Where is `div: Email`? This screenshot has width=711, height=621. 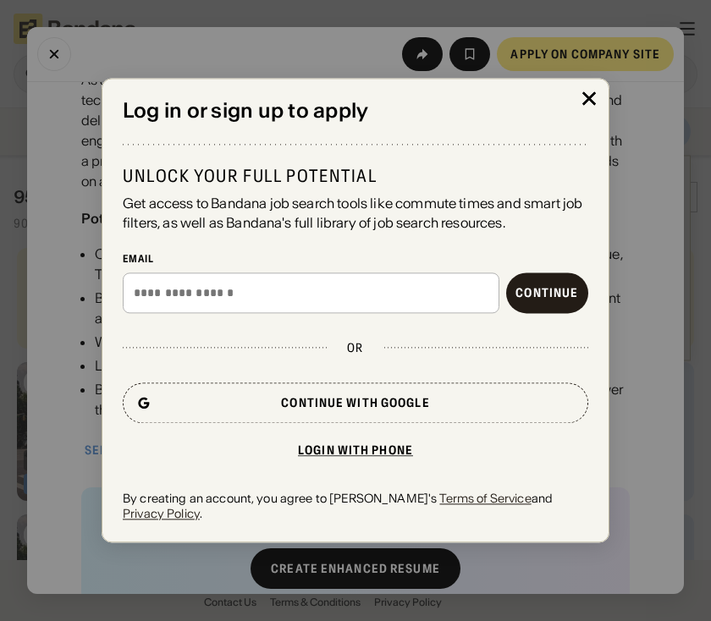
div: Email is located at coordinates (355, 259).